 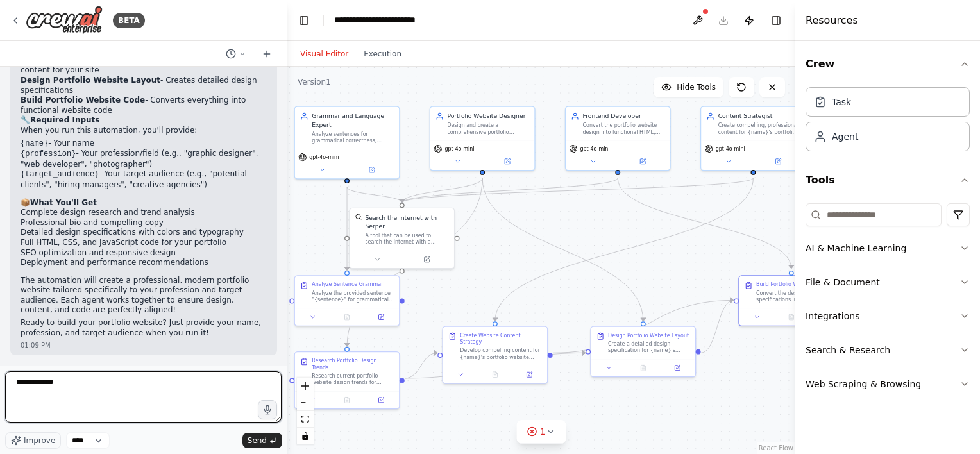 I want to click on div: Search the internet with Serper, so click(x=407, y=222).